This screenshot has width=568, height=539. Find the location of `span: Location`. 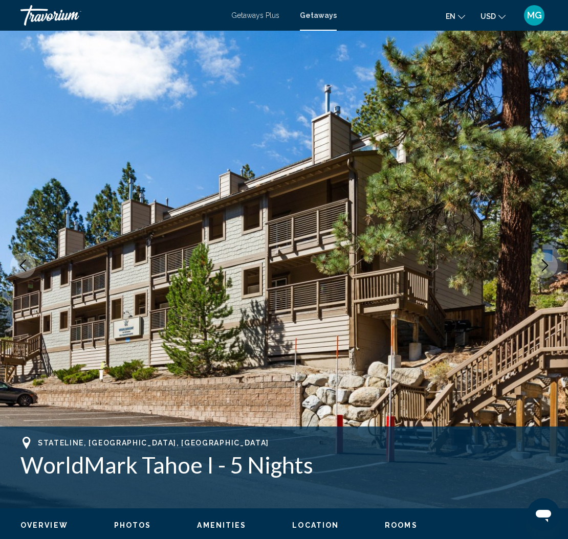

span: Location is located at coordinates (315, 525).